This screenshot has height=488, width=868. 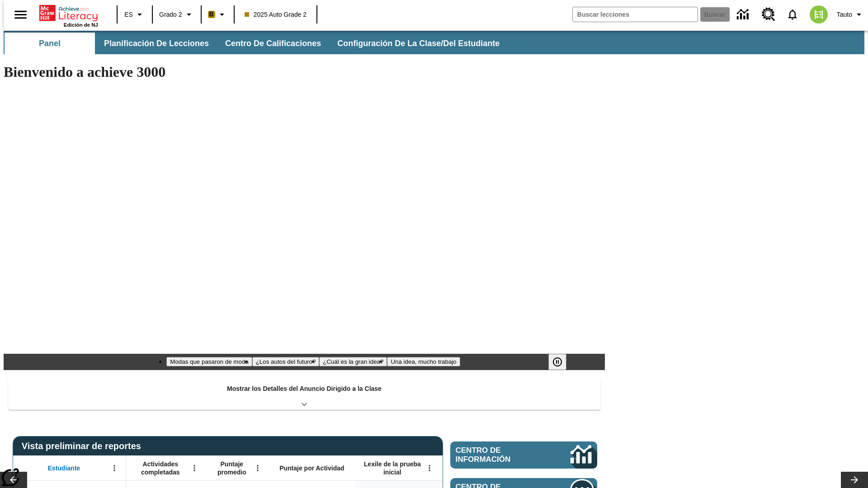 What do you see at coordinates (156, 43) in the screenshot?
I see `span: Planificación de lecciones` at bounding box center [156, 43].